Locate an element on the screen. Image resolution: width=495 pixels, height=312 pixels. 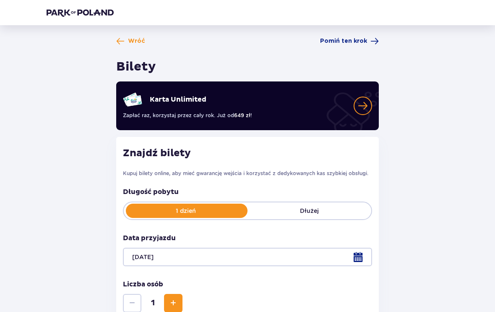
span: 1 is located at coordinates (153, 303).